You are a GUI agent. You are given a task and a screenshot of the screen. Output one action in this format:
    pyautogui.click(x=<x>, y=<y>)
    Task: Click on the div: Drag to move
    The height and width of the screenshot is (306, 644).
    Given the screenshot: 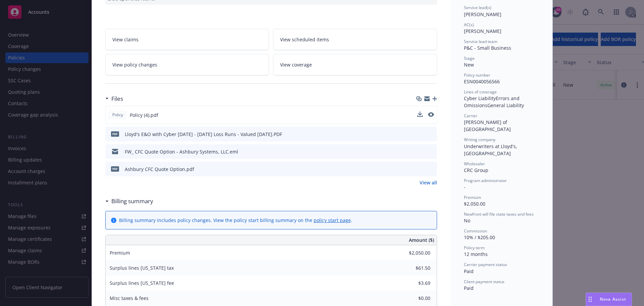 What is the action you would take?
    pyautogui.click(x=590, y=299)
    